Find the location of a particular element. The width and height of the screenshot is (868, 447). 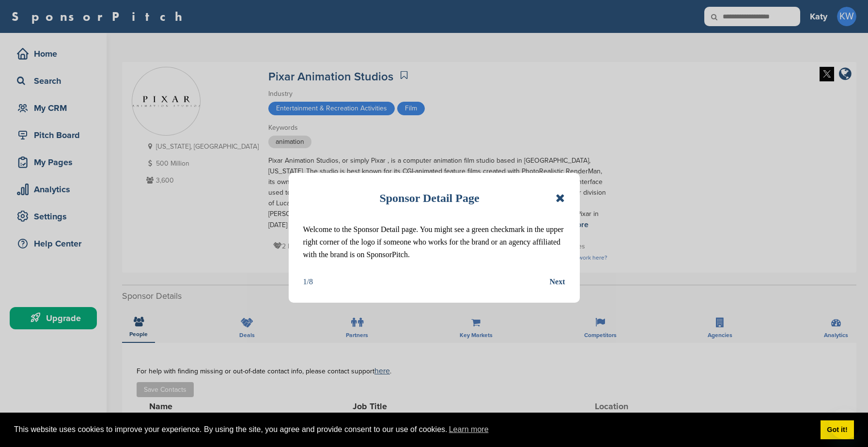

h1: Sponsor Detail Page is located at coordinates (429, 199).